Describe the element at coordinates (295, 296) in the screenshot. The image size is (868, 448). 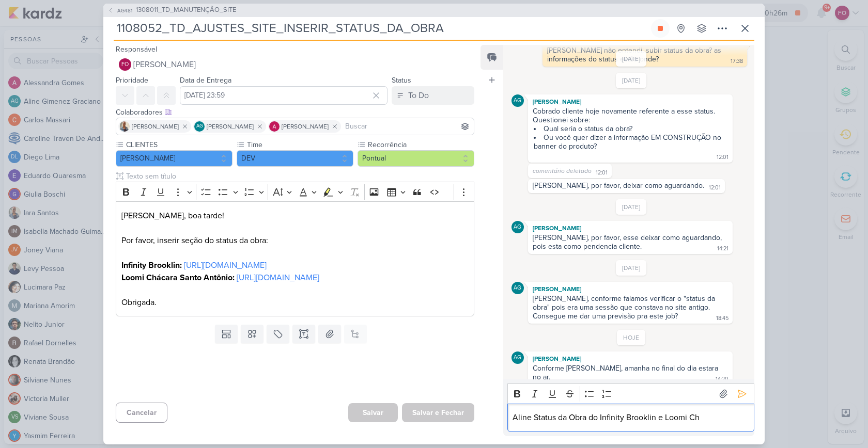
I see `p: Obrigada.` at that location.